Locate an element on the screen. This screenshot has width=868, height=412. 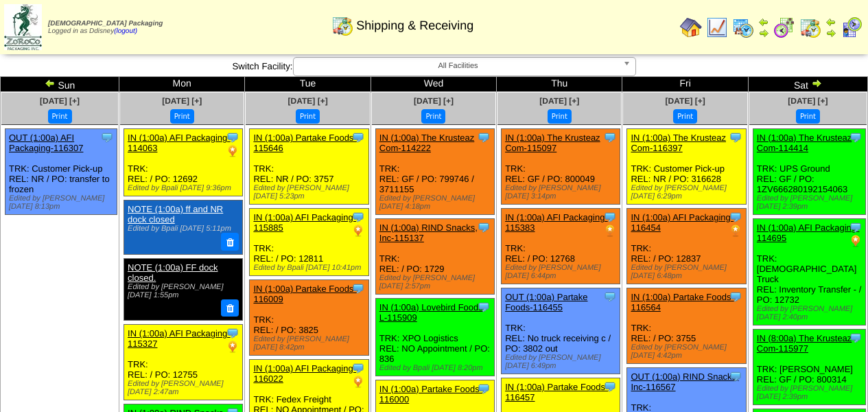
div: TRK: XPO Logistics REL: NO Appointment / PO: 836 is located at coordinates (435, 337).